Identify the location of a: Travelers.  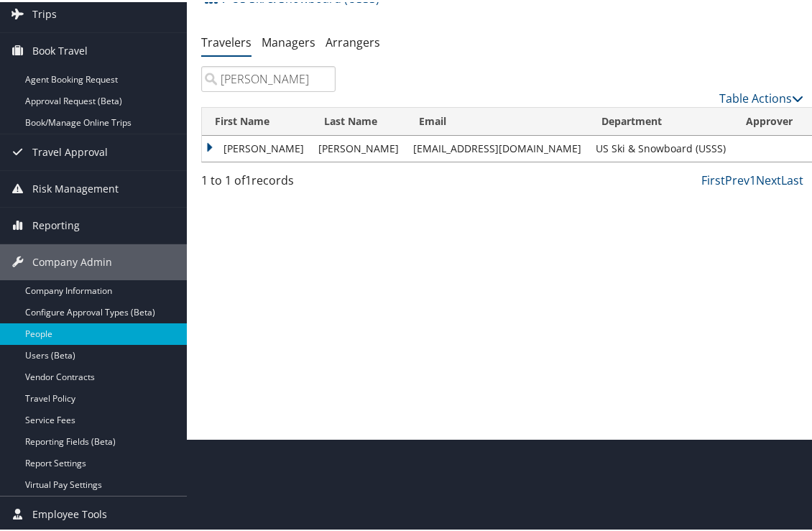
(226, 41).